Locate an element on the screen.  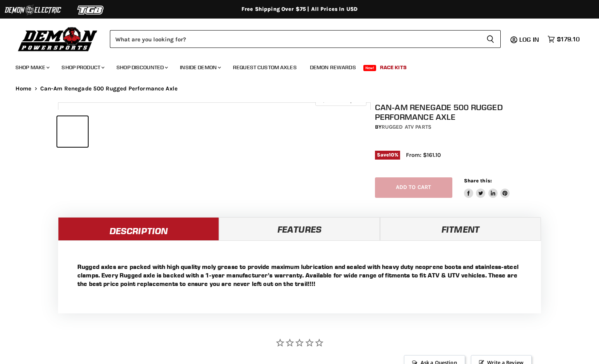
img: Demon Powersports is located at coordinates (58, 38).